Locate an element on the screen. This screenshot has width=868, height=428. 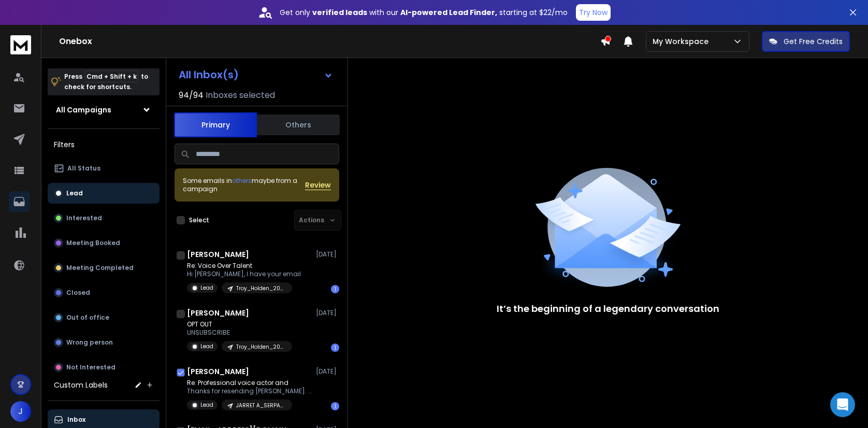
p: Press to check for shortcuts. is located at coordinates (106, 82).